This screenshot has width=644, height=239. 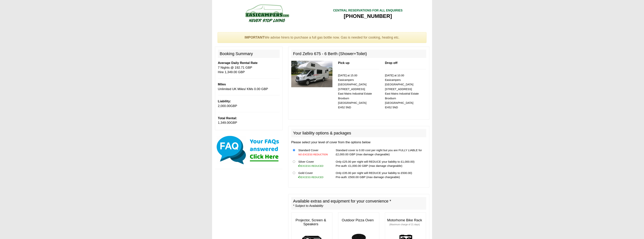 What do you see at coordinates (359, 203) in the screenshot?
I see `h2: Available extras and equipment for your convenience *` at bounding box center [359, 203].